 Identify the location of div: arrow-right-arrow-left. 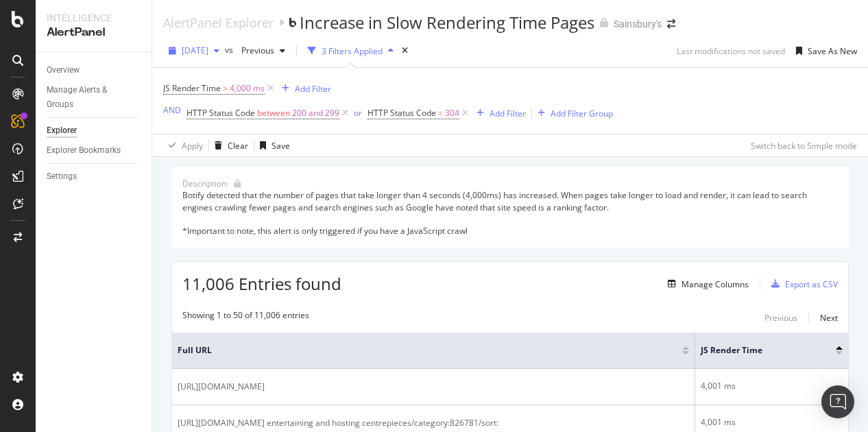
(671, 24).